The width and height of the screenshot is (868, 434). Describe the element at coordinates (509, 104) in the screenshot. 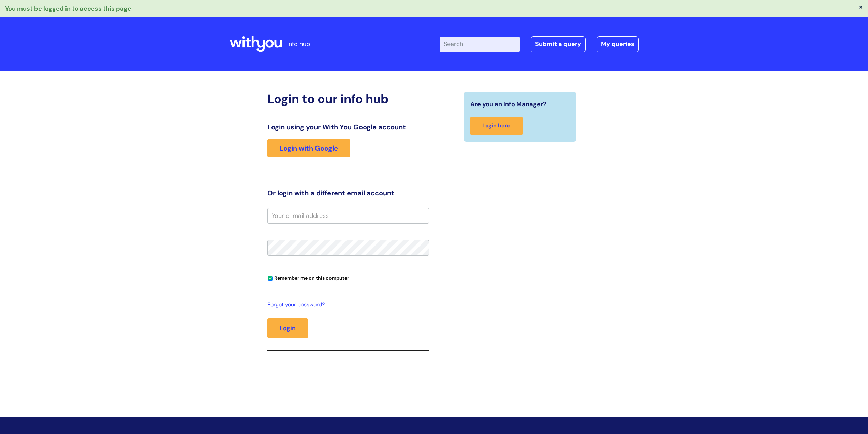

I see `span: Are you an Info Manager?` at that location.